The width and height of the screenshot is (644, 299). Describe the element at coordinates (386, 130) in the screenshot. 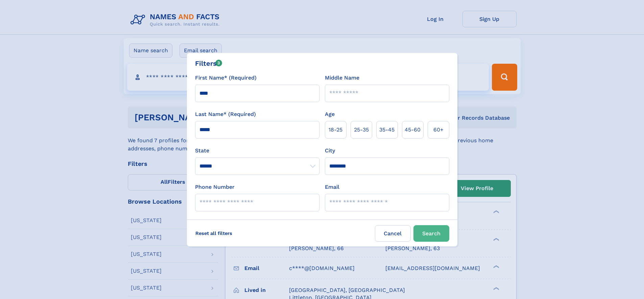

I see `span: 35‑45` at that location.